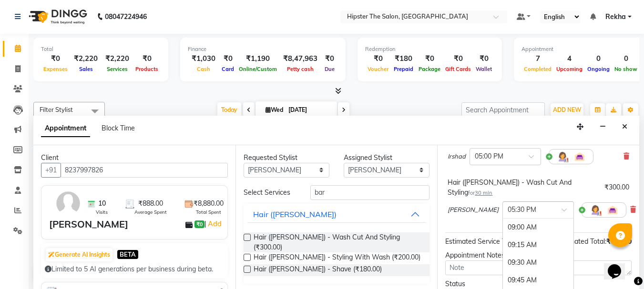  I want to click on div: 09:45 AM, so click(538, 280).